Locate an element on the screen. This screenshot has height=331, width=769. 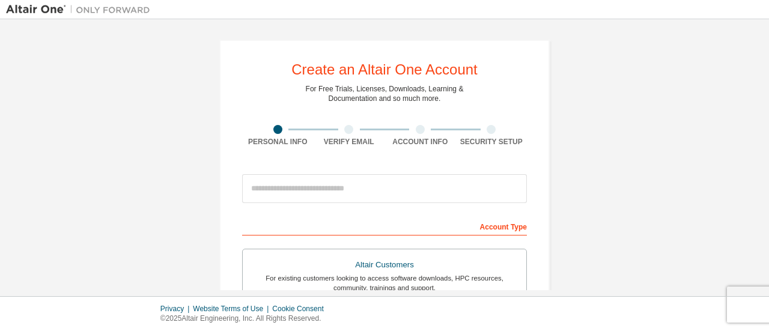
div: Account Type is located at coordinates (385, 226).